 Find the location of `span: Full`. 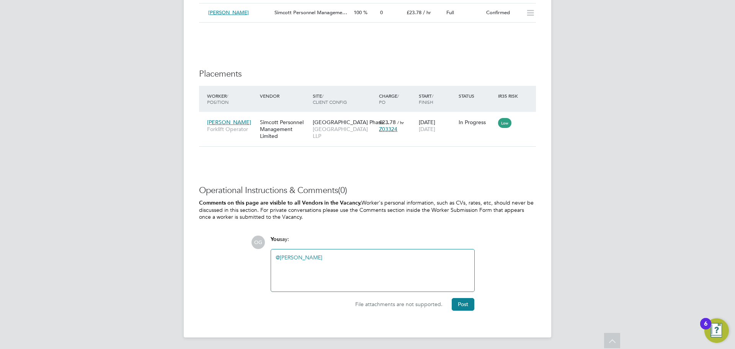

span: Full is located at coordinates (450, 12).